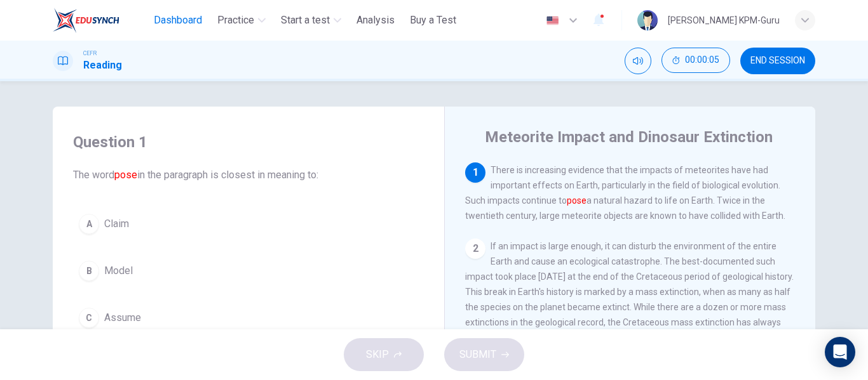 The height and width of the screenshot is (380, 868). What do you see at coordinates (629, 137) in the screenshot?
I see `h4: Meteorite Impact and Dinosaur Extinction` at bounding box center [629, 137].